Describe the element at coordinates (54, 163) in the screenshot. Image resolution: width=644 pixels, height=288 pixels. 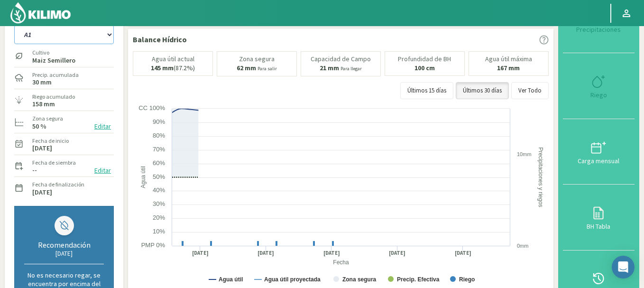
I see `label: Fecha de siembra` at that location.